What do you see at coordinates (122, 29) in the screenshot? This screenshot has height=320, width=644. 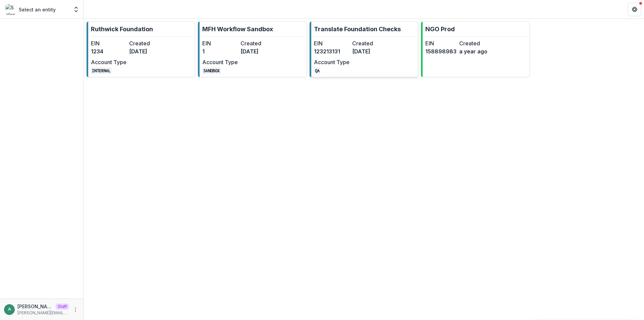 I see `p: Ruthwick Foundation` at bounding box center [122, 29].